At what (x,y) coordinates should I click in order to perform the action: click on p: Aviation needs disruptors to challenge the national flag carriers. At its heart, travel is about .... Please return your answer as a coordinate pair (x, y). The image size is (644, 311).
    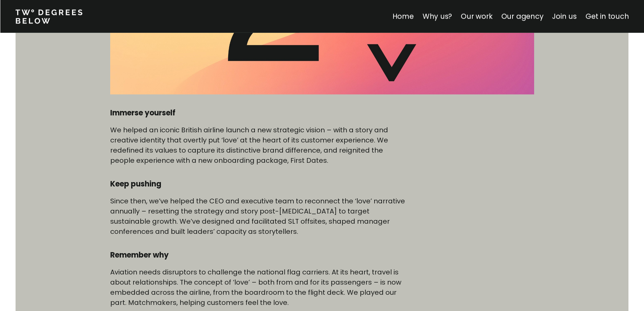
    Looking at the image, I should click on (258, 287).